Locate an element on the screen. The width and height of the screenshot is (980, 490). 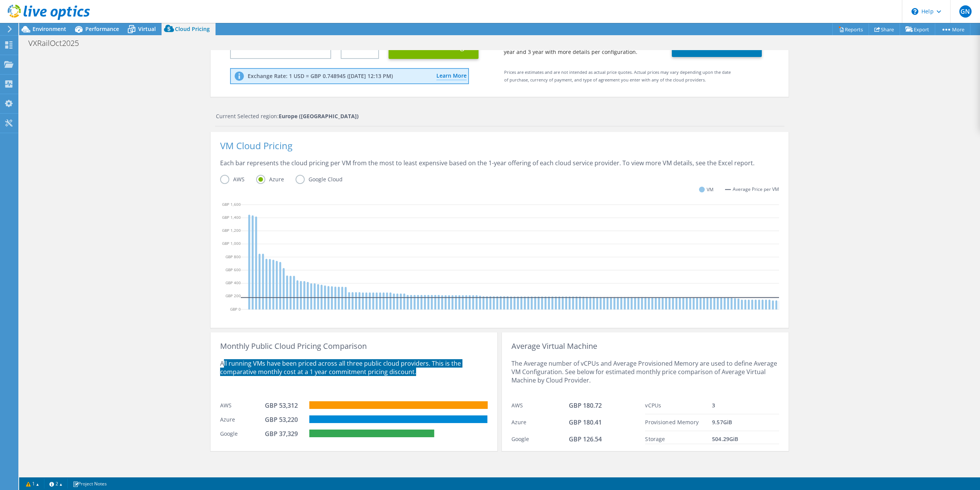
label: Azure is located at coordinates (276, 179).